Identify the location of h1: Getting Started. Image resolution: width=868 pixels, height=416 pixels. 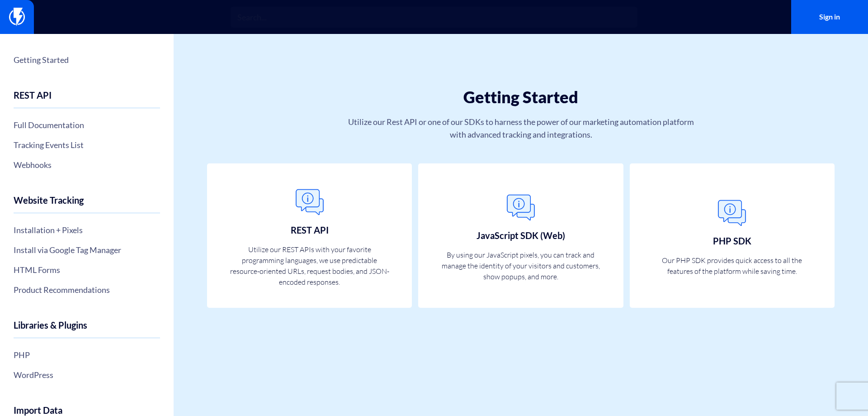
(521, 97).